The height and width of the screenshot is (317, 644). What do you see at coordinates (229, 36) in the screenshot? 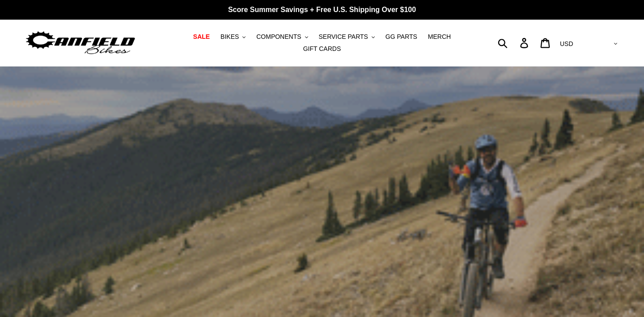
I see `span: BIKES` at bounding box center [229, 36].